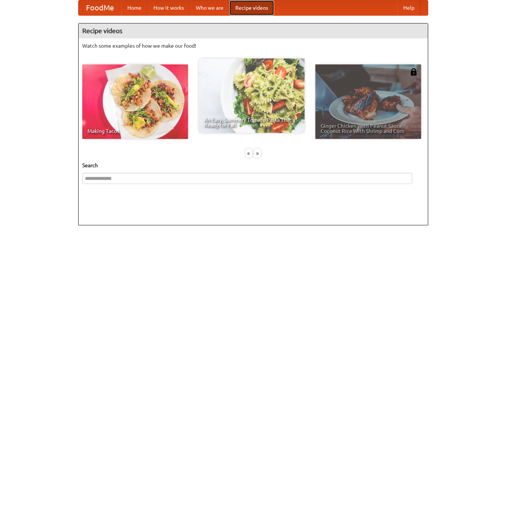 The height and width of the screenshot is (527, 506). I want to click on p: Watch some examples of how we make our food!, so click(253, 46).